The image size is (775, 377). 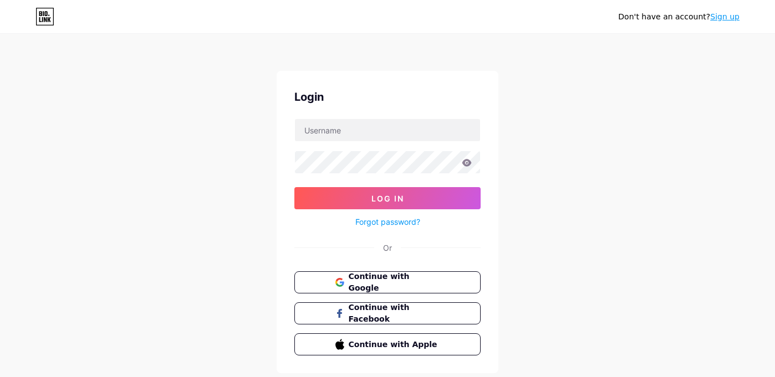 What do you see at coordinates (387, 222) in the screenshot?
I see `a: Forgot password?` at bounding box center [387, 222].